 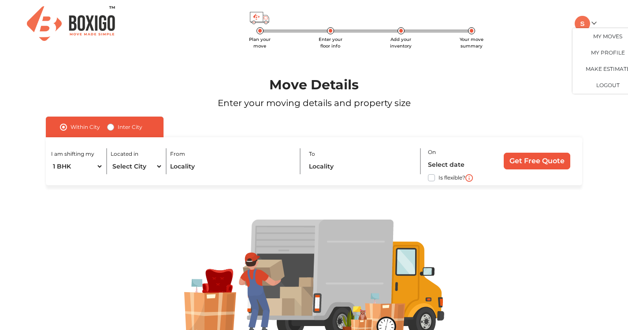 What do you see at coordinates (330, 43) in the screenshot?
I see `span: Enter your floor info` at bounding box center [330, 43].